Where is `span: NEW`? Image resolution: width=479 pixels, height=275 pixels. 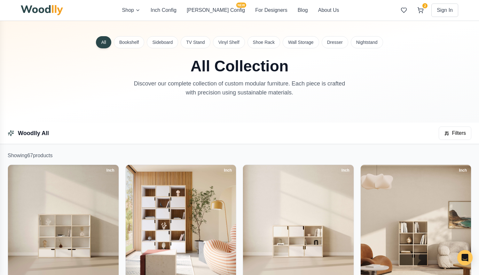
span: NEW is located at coordinates (241, 5).